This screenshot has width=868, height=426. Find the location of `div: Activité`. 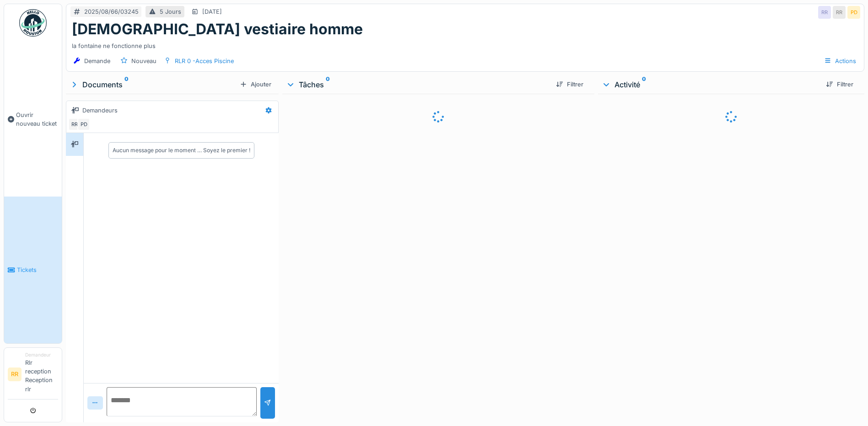

div: Activité is located at coordinates (710, 85).